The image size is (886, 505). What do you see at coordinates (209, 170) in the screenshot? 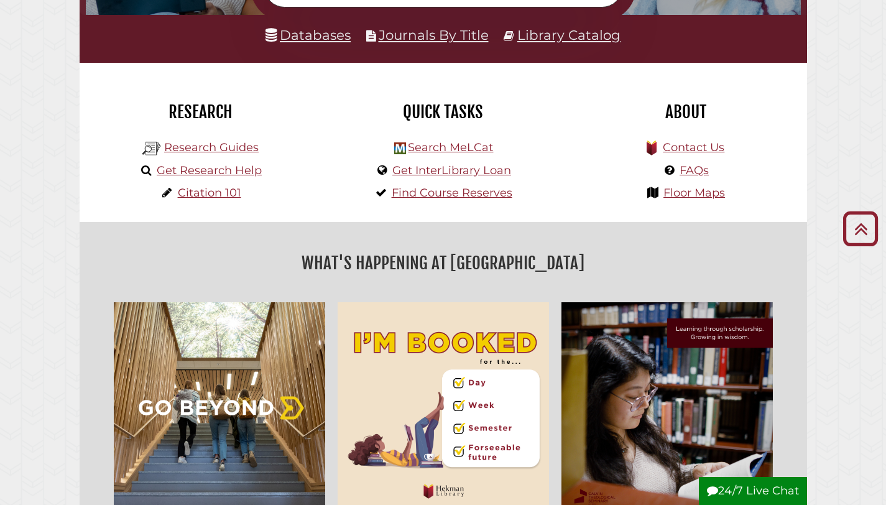
I see `a: Get Research Help` at bounding box center [209, 170].